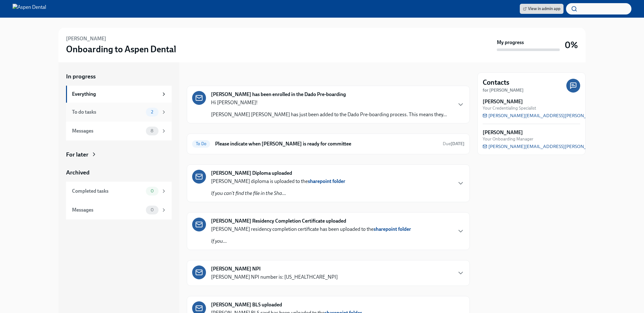 The image size is (644, 313). What do you see at coordinates (121, 49) in the screenshot?
I see `h3: Onboarding to Aspen Dental` at bounding box center [121, 49].